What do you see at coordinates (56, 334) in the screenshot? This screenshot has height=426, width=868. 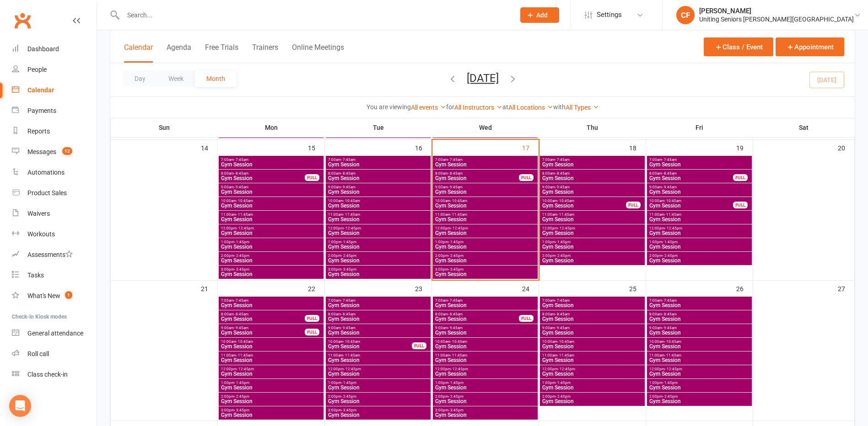 I see `div: General attendance` at bounding box center [56, 334].